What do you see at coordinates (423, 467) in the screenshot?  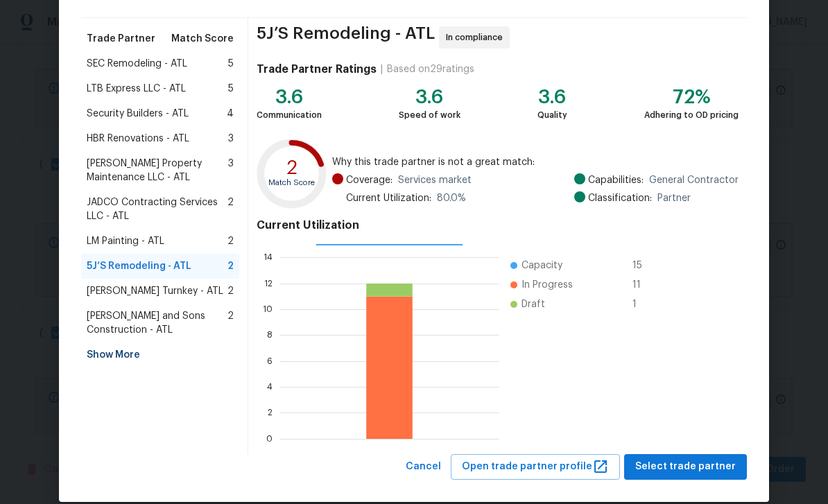 I see `button: Cancel` at bounding box center [423, 467].